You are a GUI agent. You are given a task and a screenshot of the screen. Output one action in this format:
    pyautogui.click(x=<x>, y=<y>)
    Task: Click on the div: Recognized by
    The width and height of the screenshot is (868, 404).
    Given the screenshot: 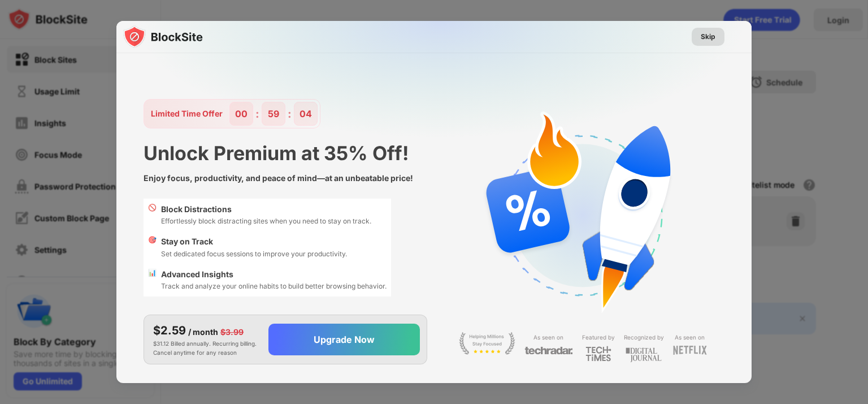 What is the action you would take?
    pyautogui.click(x=643, y=337)
    